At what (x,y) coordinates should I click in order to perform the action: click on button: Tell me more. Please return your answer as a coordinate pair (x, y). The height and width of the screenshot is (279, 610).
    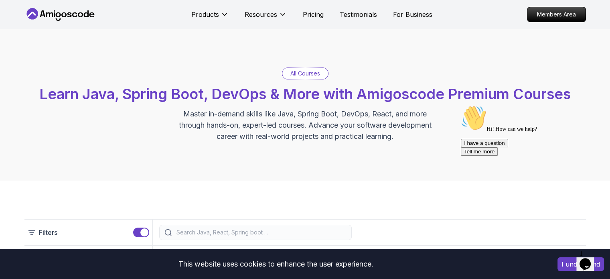
    Looking at the image, I should click on (22, 49).